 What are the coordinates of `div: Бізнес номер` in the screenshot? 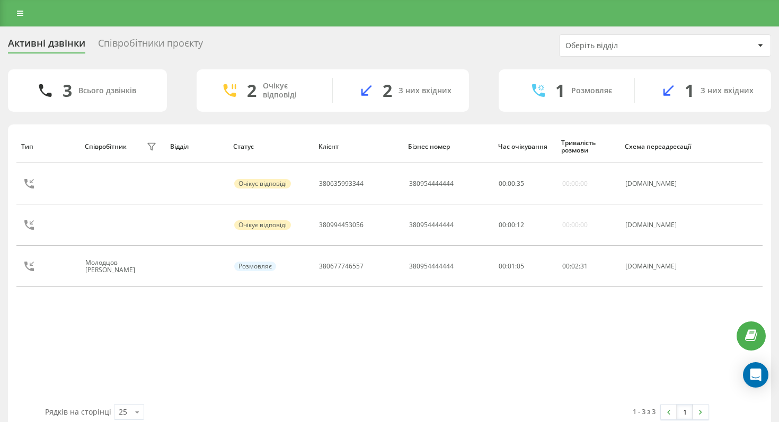 It's located at (448, 147).